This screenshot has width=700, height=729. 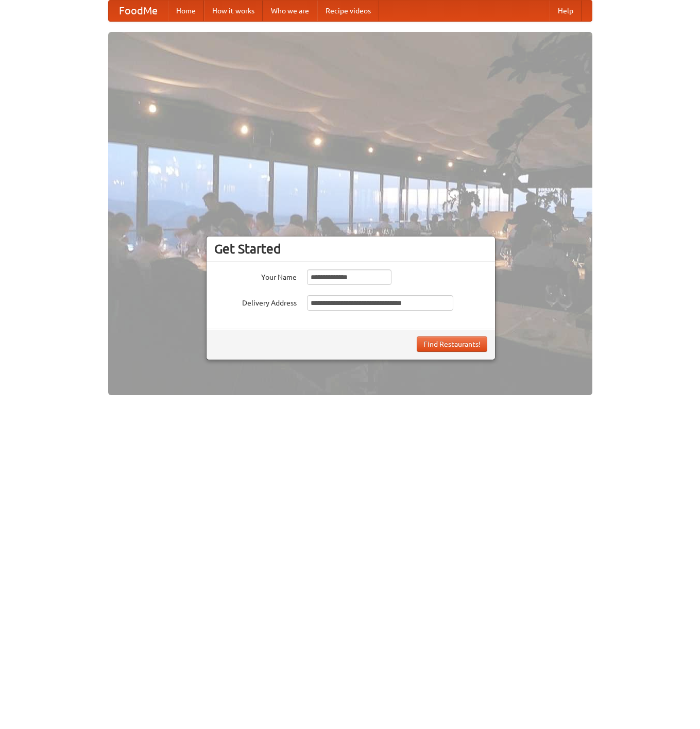 I want to click on label: Delivery Address, so click(x=256, y=301).